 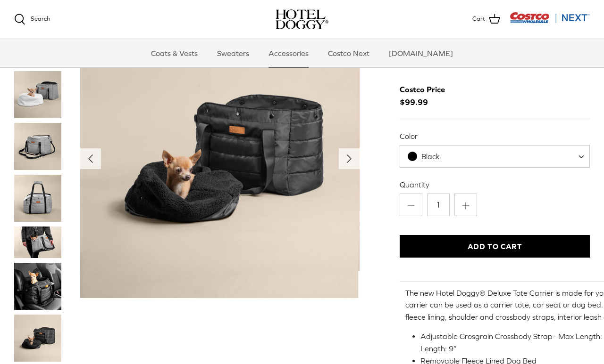 I want to click on span: $99.99, so click(x=427, y=96).